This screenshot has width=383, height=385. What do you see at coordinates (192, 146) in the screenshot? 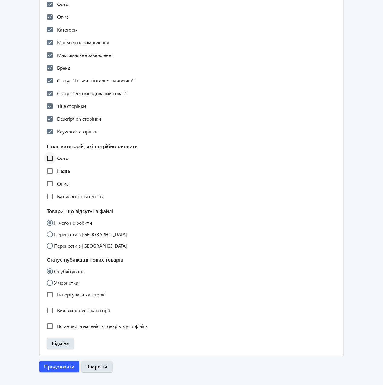
I see `h3: Поля категорій, які потрібно оновити` at bounding box center [192, 146].